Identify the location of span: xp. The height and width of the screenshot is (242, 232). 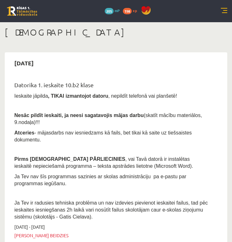
(134, 10).